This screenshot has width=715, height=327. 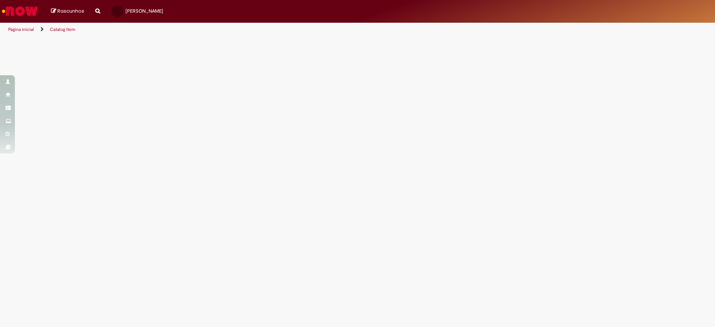 What do you see at coordinates (21, 29) in the screenshot?
I see `a: Página inicial` at bounding box center [21, 29].